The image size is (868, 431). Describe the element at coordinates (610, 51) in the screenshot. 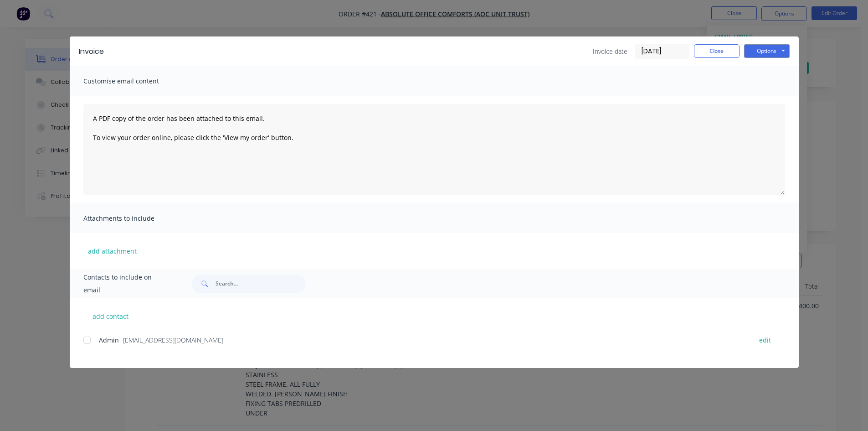

I see `span: Invoice date` at that location.